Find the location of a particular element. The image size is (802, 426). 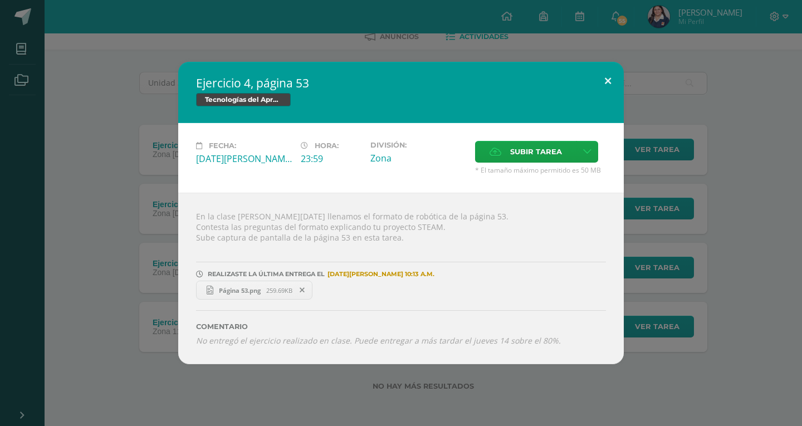

div: Zona is located at coordinates (418, 158).